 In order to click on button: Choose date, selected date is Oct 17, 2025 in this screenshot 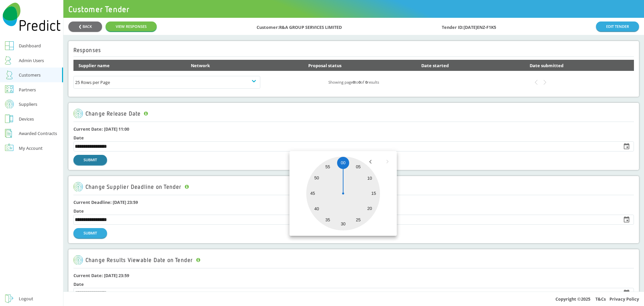, I will do `click(627, 220)`.